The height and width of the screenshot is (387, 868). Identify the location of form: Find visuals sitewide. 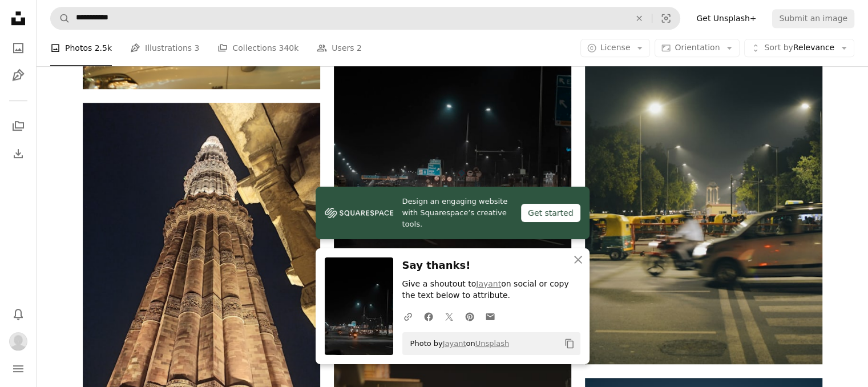
(365, 19).